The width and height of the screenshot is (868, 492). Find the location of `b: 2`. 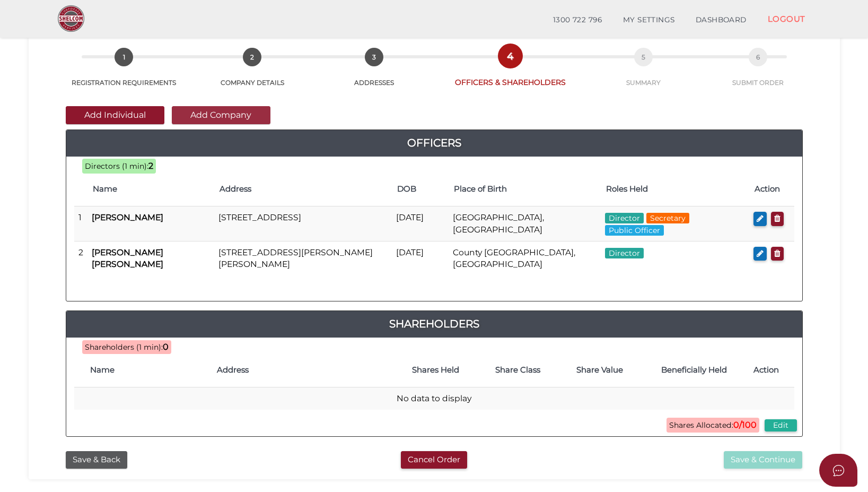

b: 2 is located at coordinates (151, 165).